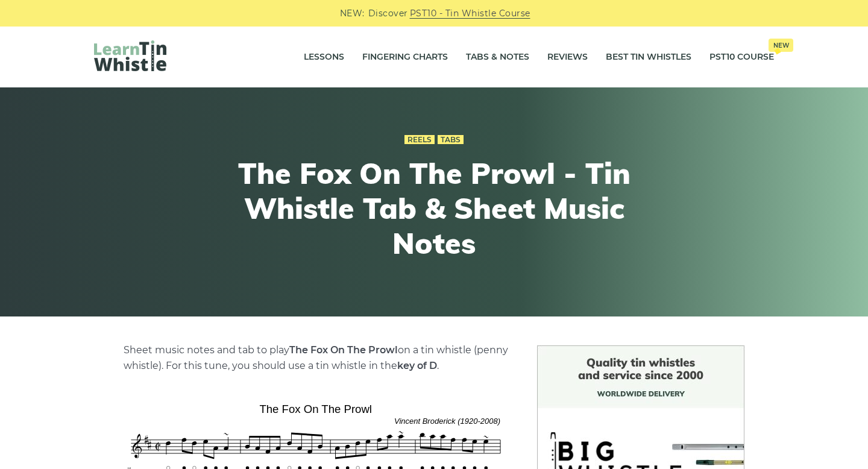 Image resolution: width=868 pixels, height=469 pixels. What do you see at coordinates (419, 140) in the screenshot?
I see `a: Reels` at bounding box center [419, 140].